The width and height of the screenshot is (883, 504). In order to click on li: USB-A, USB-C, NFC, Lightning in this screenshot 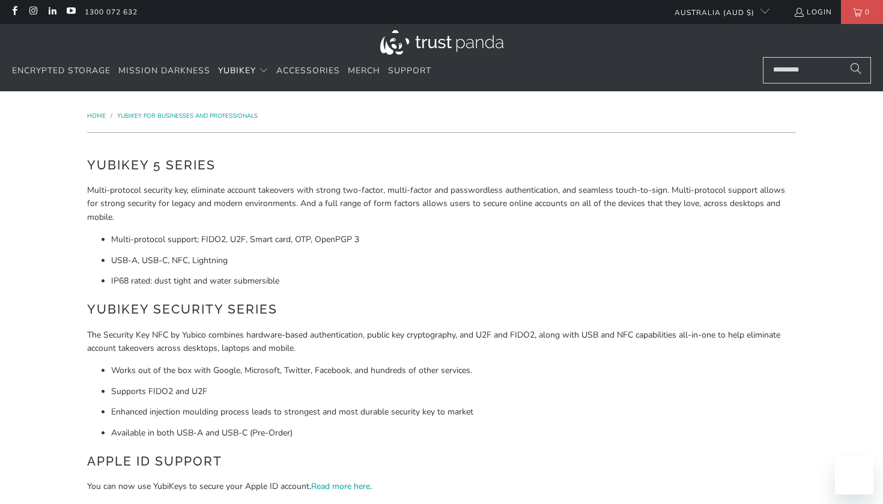, I will do `click(454, 261)`.